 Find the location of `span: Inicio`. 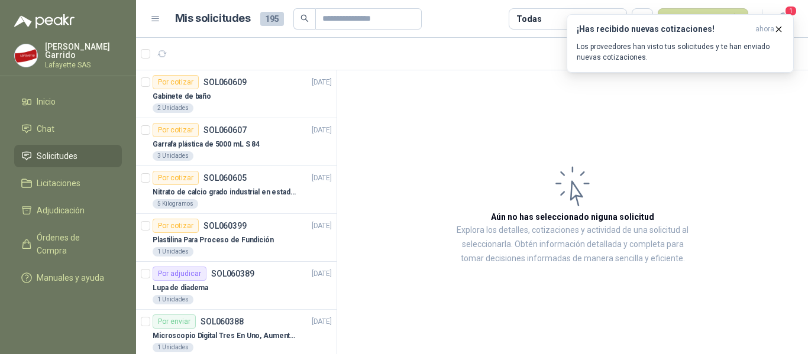

span: Inicio is located at coordinates (46, 102).